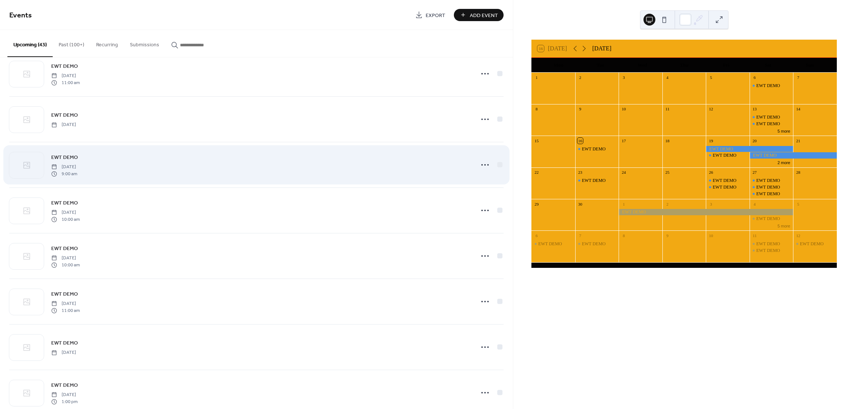  What do you see at coordinates (754, 172) in the screenshot?
I see `div: 27` at bounding box center [754, 172].